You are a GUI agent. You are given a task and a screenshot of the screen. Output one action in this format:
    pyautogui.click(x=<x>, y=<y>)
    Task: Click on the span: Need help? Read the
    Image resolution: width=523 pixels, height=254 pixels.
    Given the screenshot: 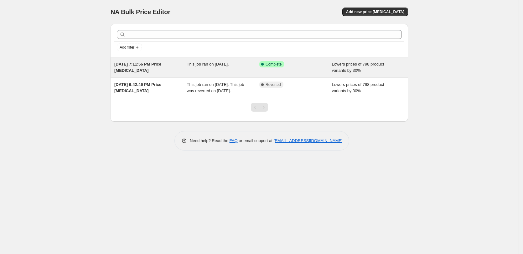 What is the action you would take?
    pyautogui.click(x=210, y=140)
    